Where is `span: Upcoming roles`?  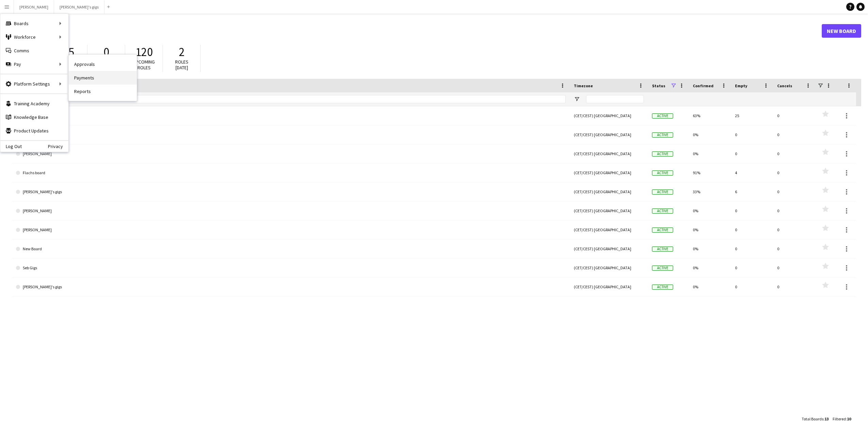 span: Upcoming roles is located at coordinates (144, 65).